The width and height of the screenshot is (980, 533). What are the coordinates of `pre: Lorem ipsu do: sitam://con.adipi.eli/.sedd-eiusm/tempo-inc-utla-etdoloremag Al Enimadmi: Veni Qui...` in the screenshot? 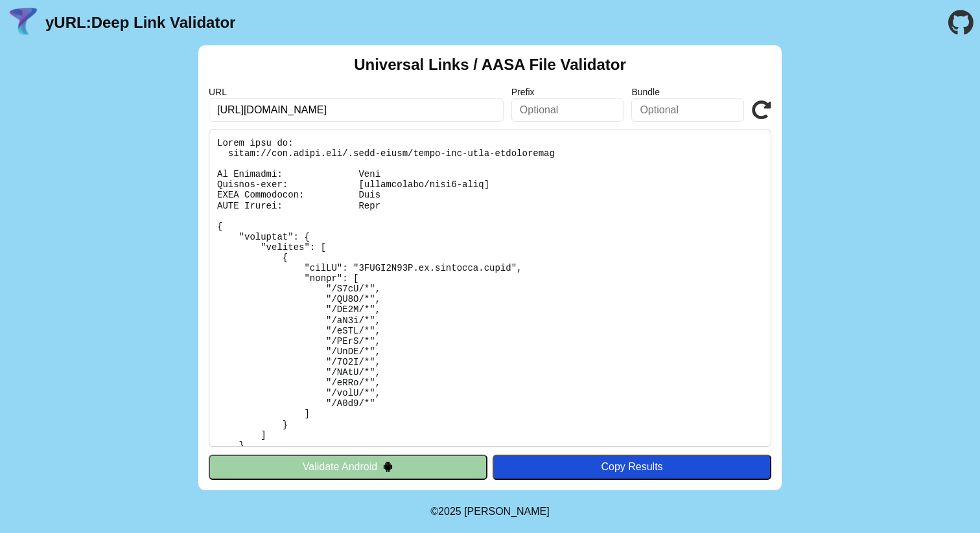 It's located at (490, 289).